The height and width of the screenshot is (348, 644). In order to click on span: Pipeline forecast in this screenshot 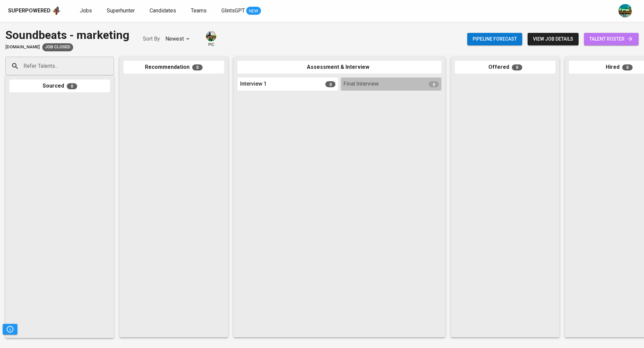, I will do `click(495, 39)`.